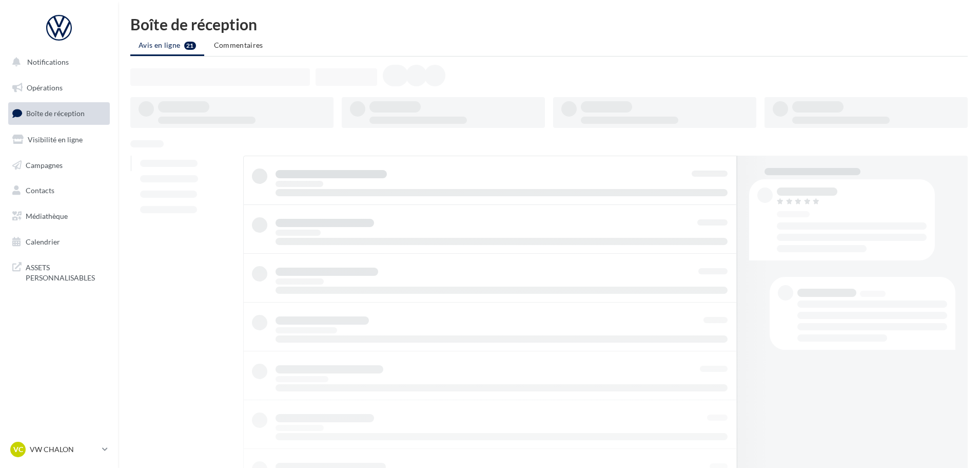  Describe the element at coordinates (57, 62) in the screenshot. I see `button: Notifications` at that location.